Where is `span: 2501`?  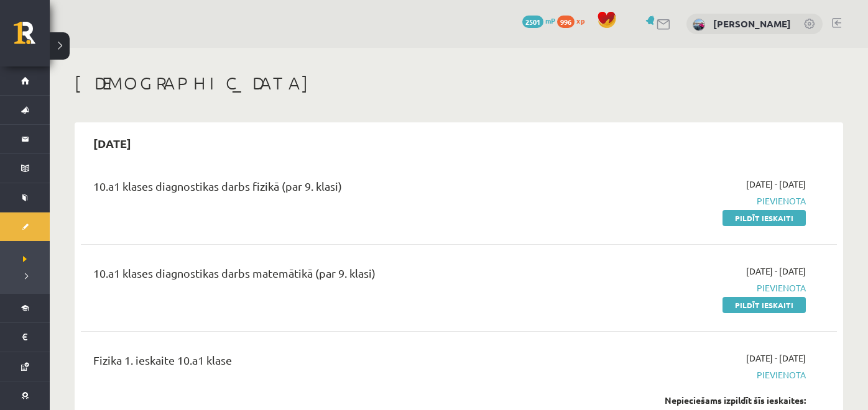 span: 2501 is located at coordinates (533, 22).